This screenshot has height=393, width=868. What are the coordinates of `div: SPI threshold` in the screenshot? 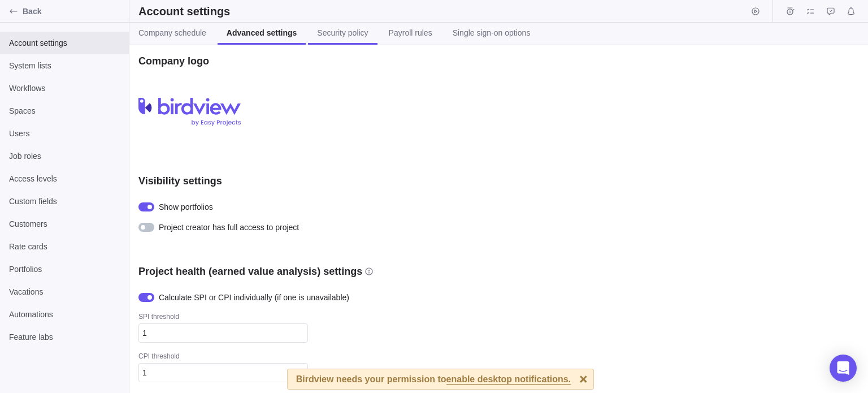 It's located at (223, 317).